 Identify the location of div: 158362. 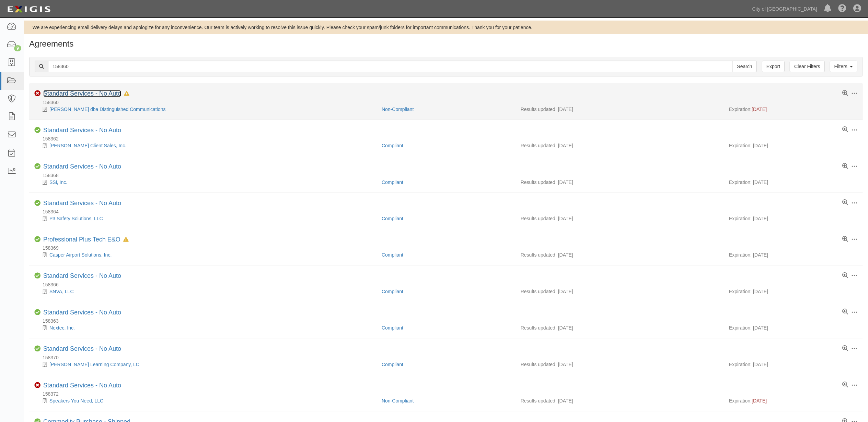
(448, 139).